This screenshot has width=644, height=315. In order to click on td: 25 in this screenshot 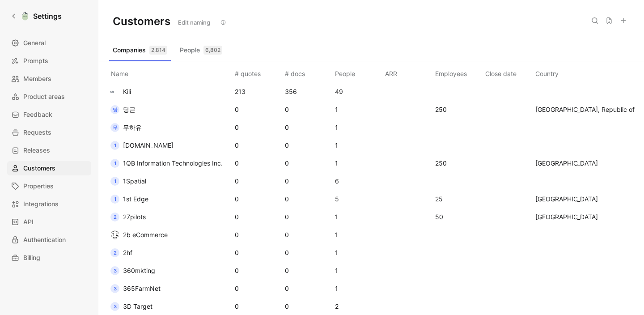, I will do `click(458, 199)`.